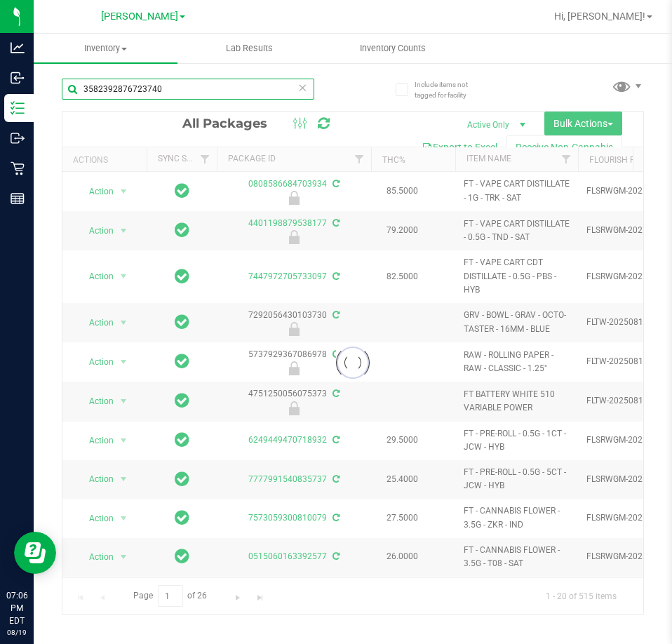 The height and width of the screenshot is (644, 672). I want to click on a: Inventory, so click(105, 49).